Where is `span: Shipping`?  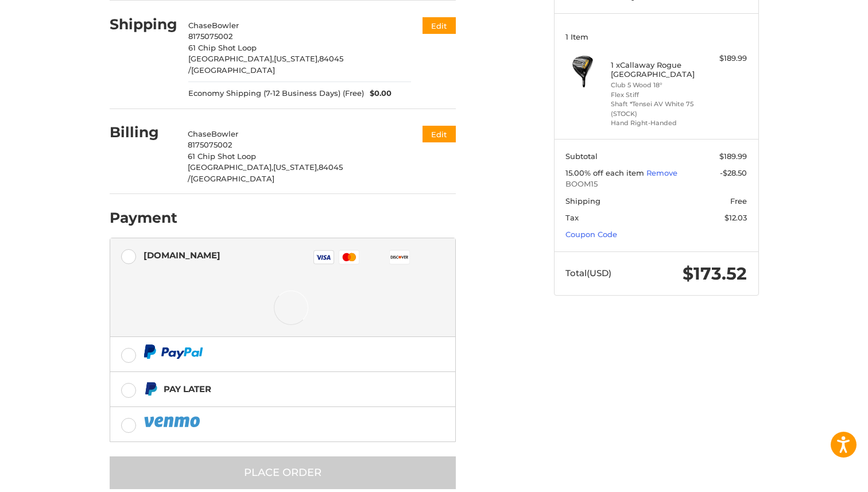 span: Shipping is located at coordinates (582, 201).